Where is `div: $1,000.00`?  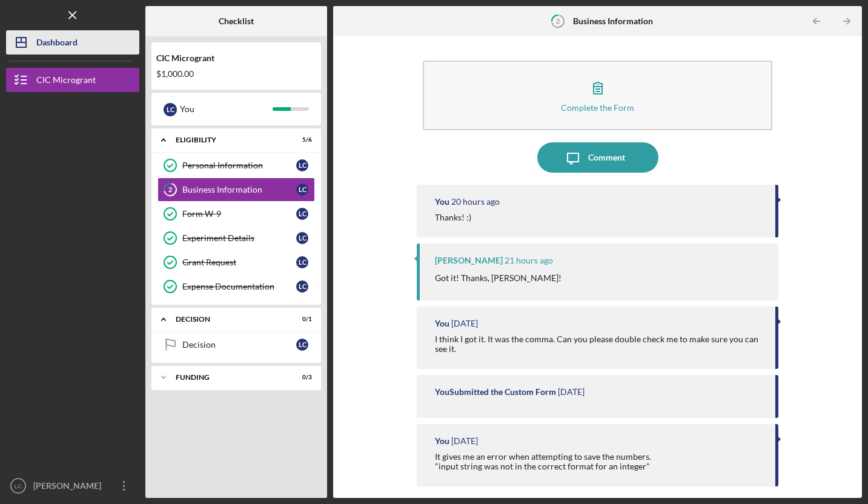 div: $1,000.00 is located at coordinates (236, 74).